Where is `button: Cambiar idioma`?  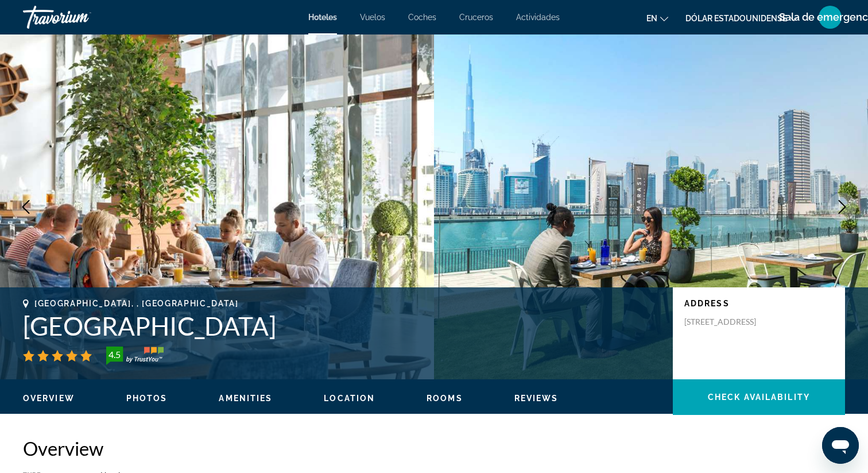 button: Cambiar idioma is located at coordinates (658, 18).